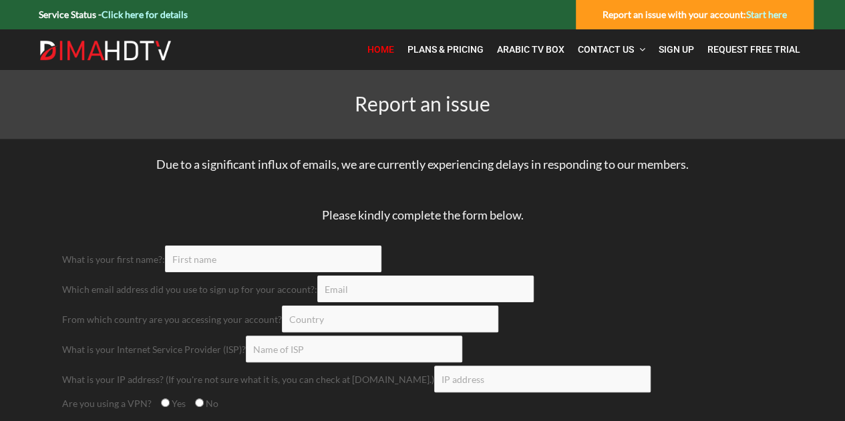 This screenshot has height=421, width=845. I want to click on span: Plans & Pricing, so click(445, 49).